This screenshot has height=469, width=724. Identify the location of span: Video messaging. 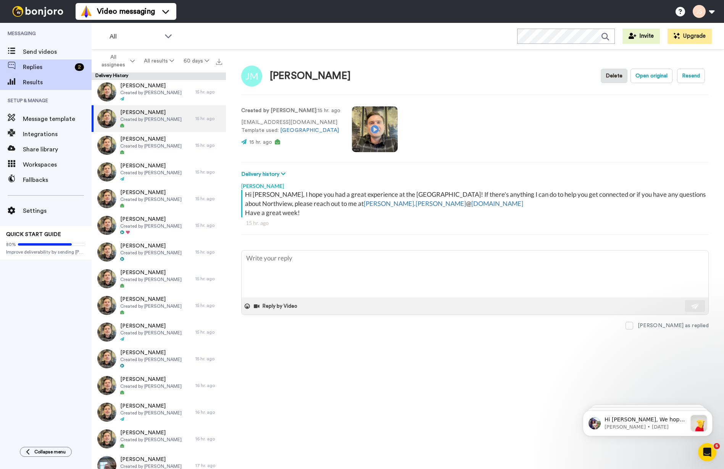
(126, 11).